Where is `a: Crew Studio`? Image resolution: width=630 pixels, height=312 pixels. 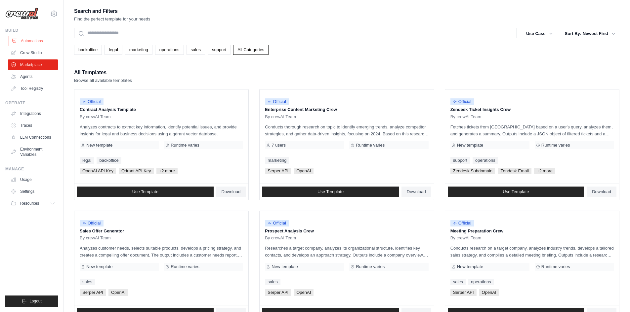 a: Crew Studio is located at coordinates (33, 53).